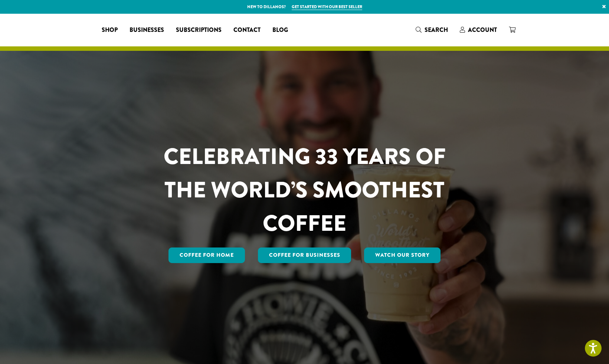  I want to click on a: Search, so click(432, 30).